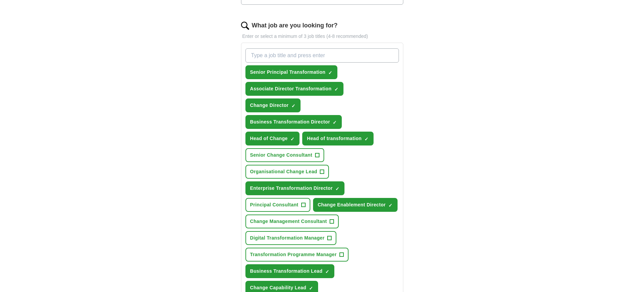 The height and width of the screenshot is (292, 644). Describe the element at coordinates (322, 36) in the screenshot. I see `p: Enter or select a minimum of 3 job titles (4-8 recommended)` at that location.